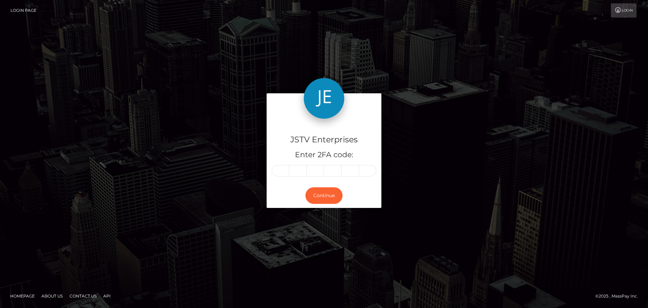  Describe the element at coordinates (52, 295) in the screenshot. I see `a: About Us` at that location.